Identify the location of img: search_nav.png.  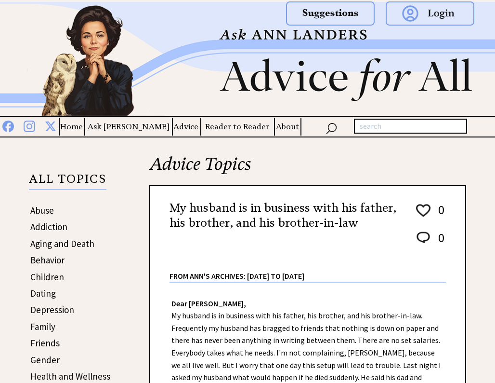
(332, 127).